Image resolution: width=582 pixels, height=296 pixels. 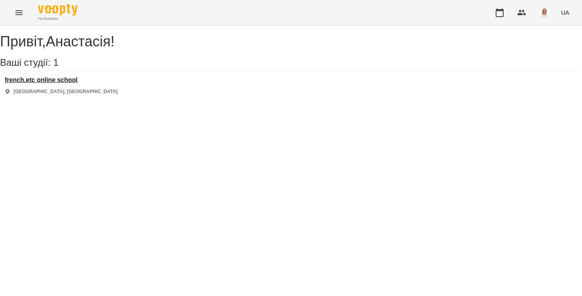 What do you see at coordinates (19, 13) in the screenshot?
I see `button: Menu` at bounding box center [19, 13].